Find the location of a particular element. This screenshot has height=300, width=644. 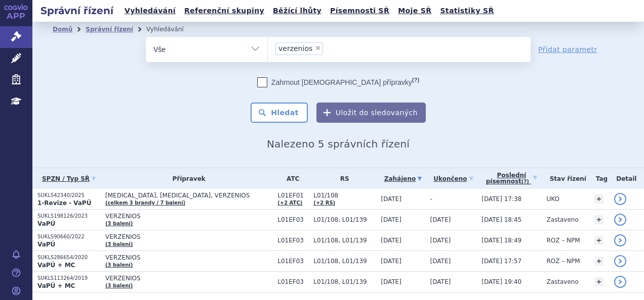

p: SUKLS42340/2025 is located at coordinates (69, 196).